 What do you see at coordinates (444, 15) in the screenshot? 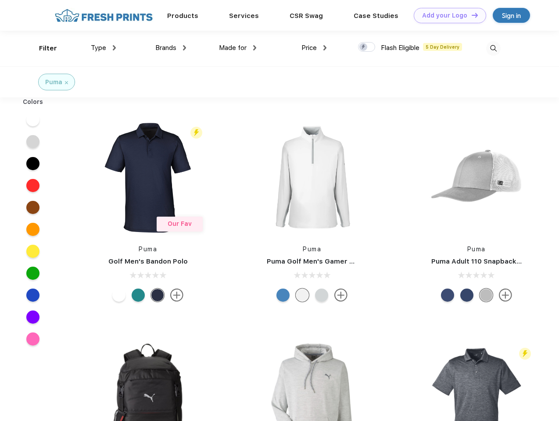
I see `div: Add your Logo` at bounding box center [444, 15].